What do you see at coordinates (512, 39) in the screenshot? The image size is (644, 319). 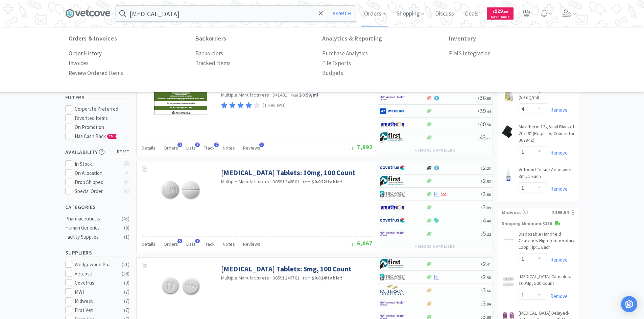 I see `h6: Inventory` at bounding box center [512, 39].